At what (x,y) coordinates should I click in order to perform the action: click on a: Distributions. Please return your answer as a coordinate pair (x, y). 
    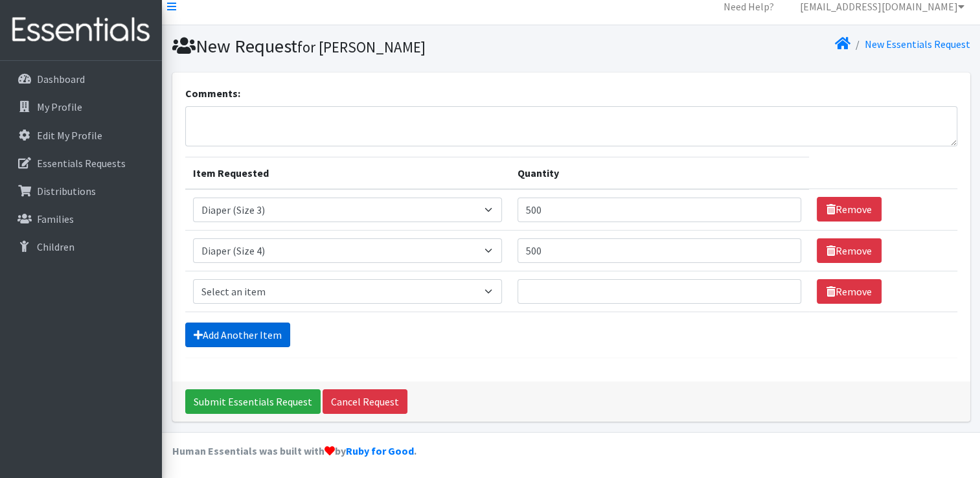
    Looking at the image, I should click on (81, 191).